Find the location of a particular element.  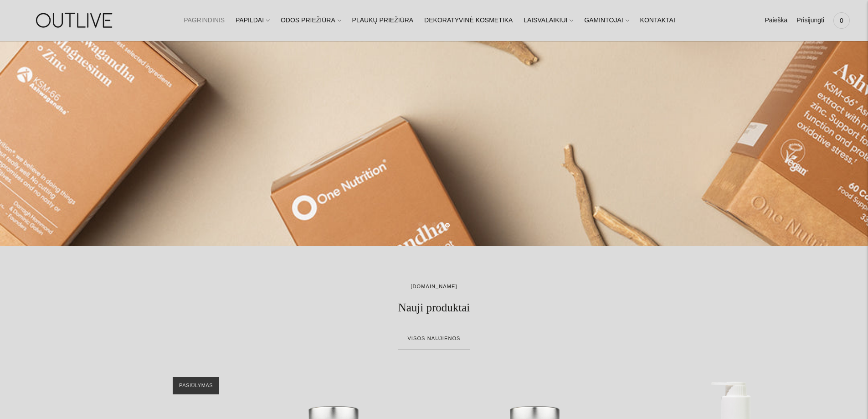

a: LAISVALAIKIUI is located at coordinates (549, 20).